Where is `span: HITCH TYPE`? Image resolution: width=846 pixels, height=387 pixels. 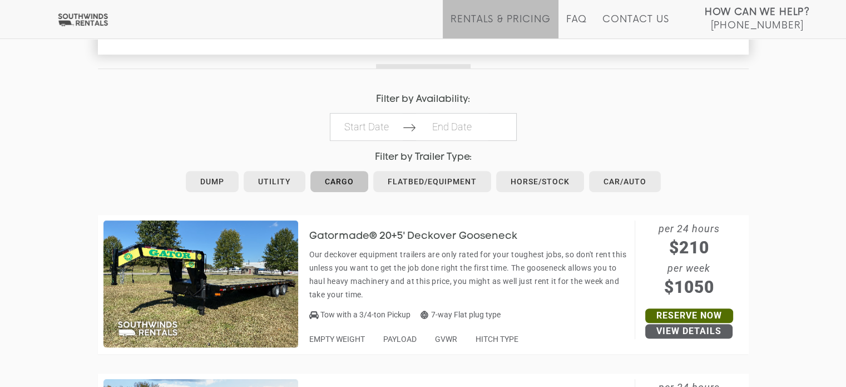
span: HITCH TYPE is located at coordinates (497, 339).